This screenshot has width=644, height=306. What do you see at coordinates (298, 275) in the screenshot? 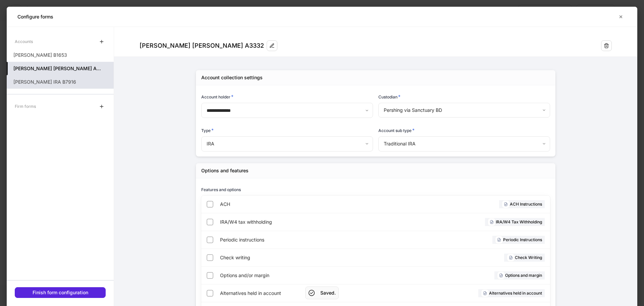
I see `span: Options and/or margin` at bounding box center [298, 275].